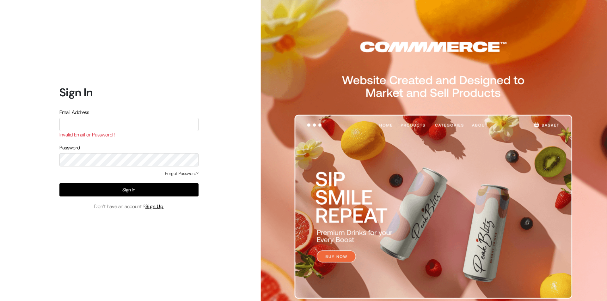 Image resolution: width=607 pixels, height=301 pixels. What do you see at coordinates (129, 92) in the screenshot?
I see `h1: Sign In` at bounding box center [129, 92].